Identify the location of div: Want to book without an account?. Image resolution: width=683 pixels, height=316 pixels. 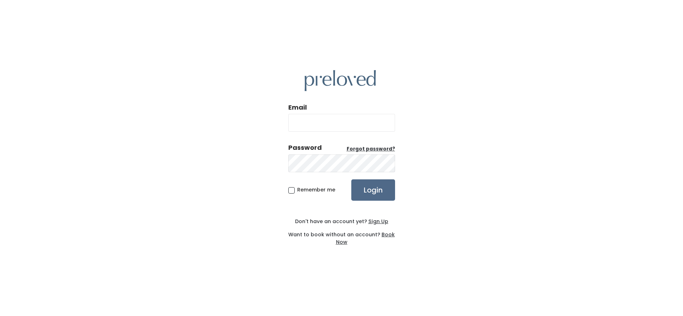
(342, 235).